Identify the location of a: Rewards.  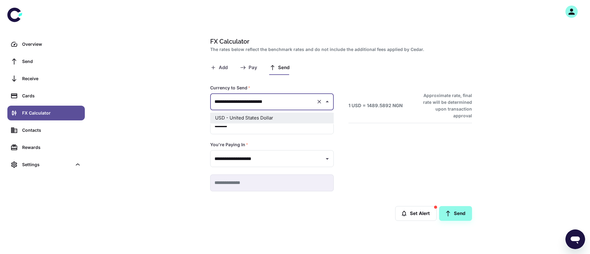
(46, 147).